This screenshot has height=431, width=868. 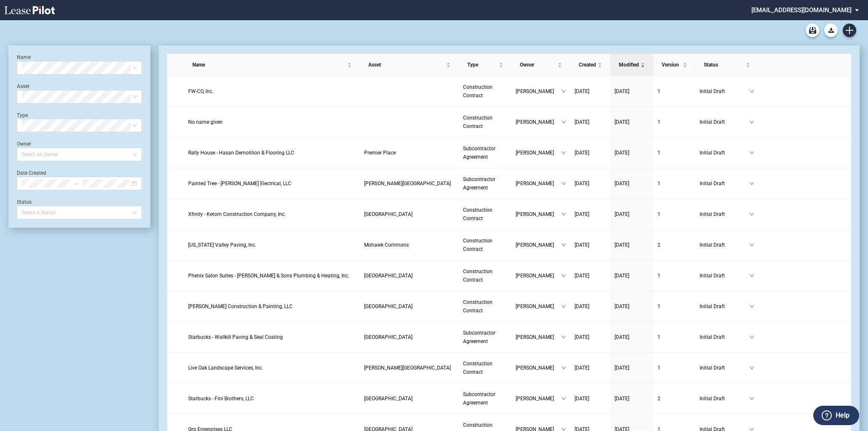 I want to click on th: Version, so click(x=674, y=65).